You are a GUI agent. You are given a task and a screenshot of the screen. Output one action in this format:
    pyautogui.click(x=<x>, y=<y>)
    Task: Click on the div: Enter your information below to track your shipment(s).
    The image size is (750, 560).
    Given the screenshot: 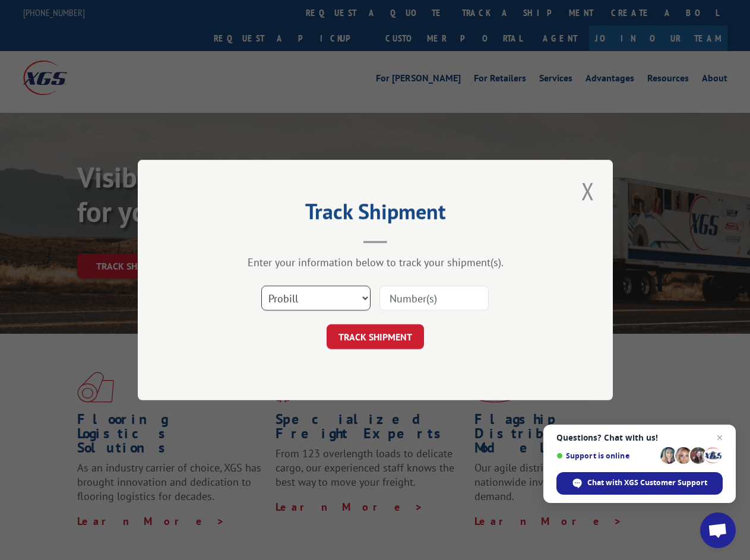 What is the action you would take?
    pyautogui.click(x=375, y=262)
    